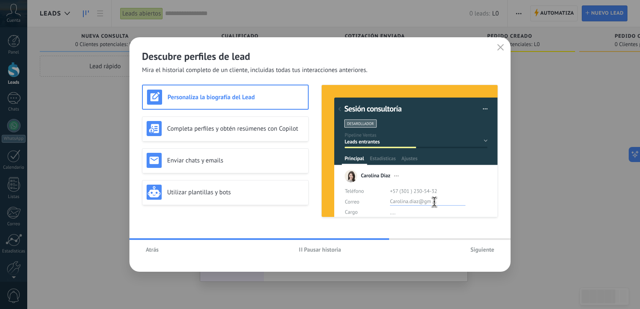 The image size is (640, 309). What do you see at coordinates (482, 250) in the screenshot?
I see `button: Siguiente` at bounding box center [482, 250].